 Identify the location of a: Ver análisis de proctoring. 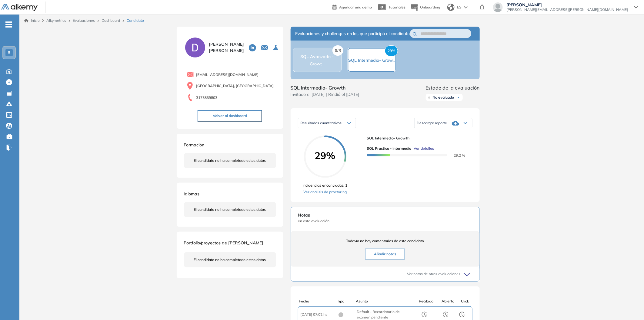
(325, 193).